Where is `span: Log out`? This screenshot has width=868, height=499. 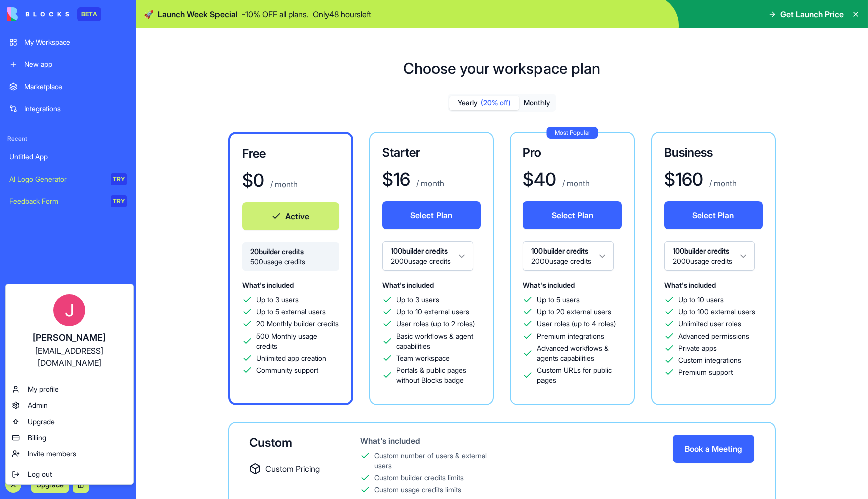
span: Log out is located at coordinates (40, 474).